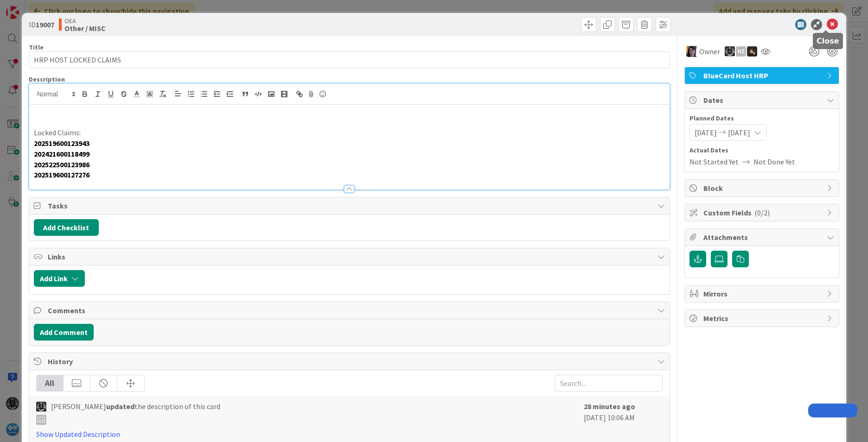 Image resolution: width=868 pixels, height=442 pixels. Describe the element at coordinates (763, 294) in the screenshot. I see `span: Mirrors` at that location.